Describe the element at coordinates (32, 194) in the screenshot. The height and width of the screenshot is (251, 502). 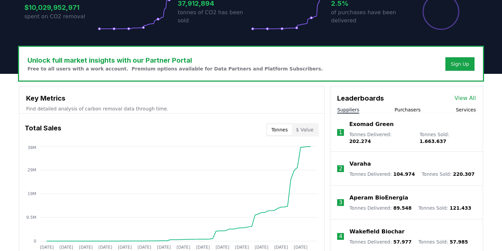
I see `tspan: 19M` at that location.